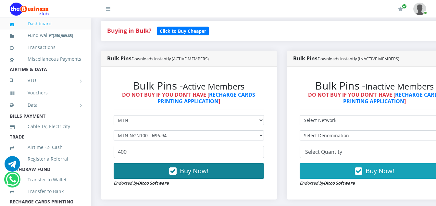 This screenshot has width=436, height=206. What do you see at coordinates (400, 9) in the screenshot?
I see `i: Renew/Upgrade Subscription` at bounding box center [400, 9].